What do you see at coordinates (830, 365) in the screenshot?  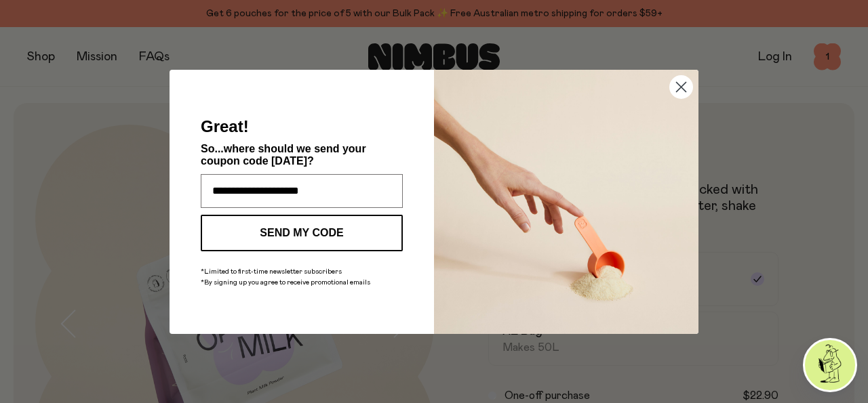 I see `img: agent` at bounding box center [830, 365].